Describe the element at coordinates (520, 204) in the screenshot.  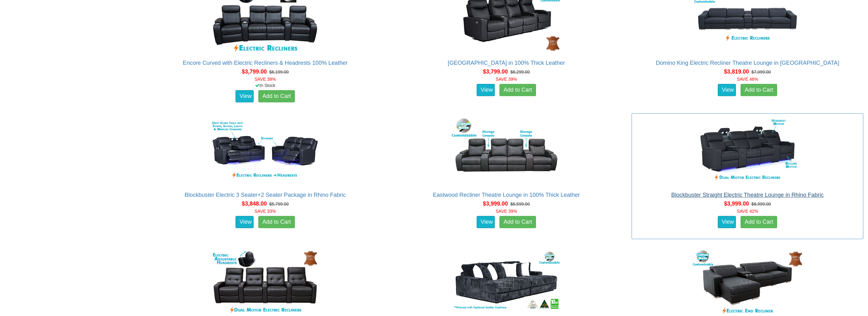
I see `del: $6,599.00` at that location.